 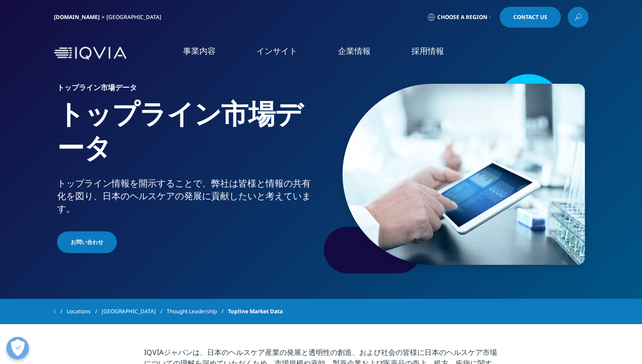 I want to click on button: 優先設定センターを開く, so click(x=18, y=348).